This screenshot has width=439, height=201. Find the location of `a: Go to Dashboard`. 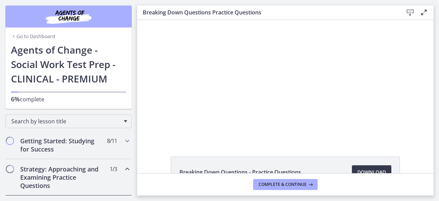

a: Go to Dashboard is located at coordinates (33, 36).